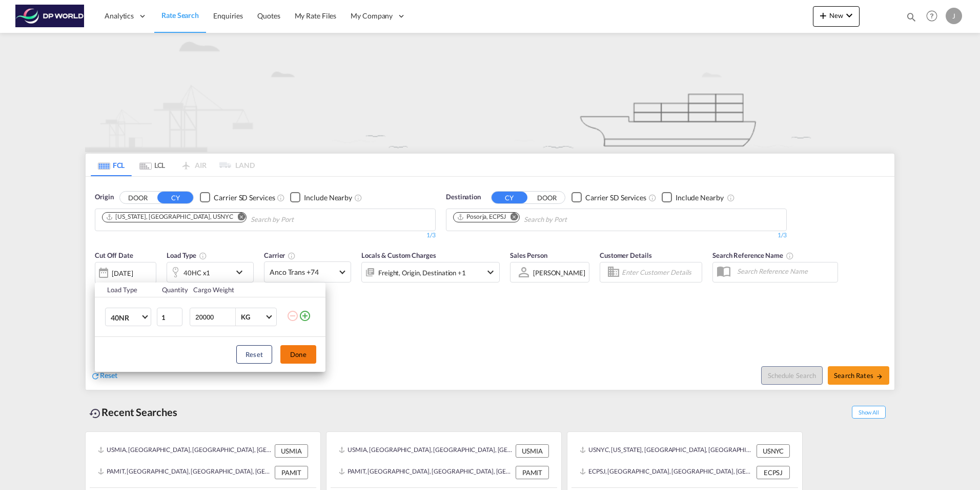 This screenshot has width=980, height=490. What do you see at coordinates (237, 289) in the screenshot?
I see `div: Cargo Weight` at bounding box center [237, 289].